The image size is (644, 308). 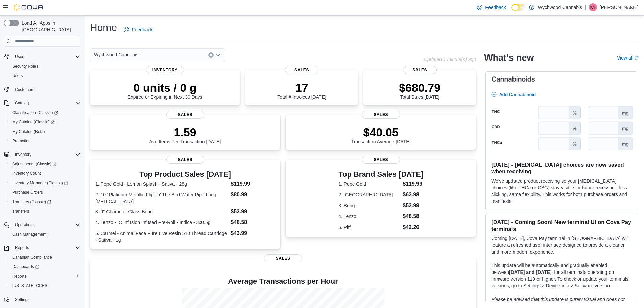 I want to click on span: Inventory Manager (Classic), so click(x=45, y=183).